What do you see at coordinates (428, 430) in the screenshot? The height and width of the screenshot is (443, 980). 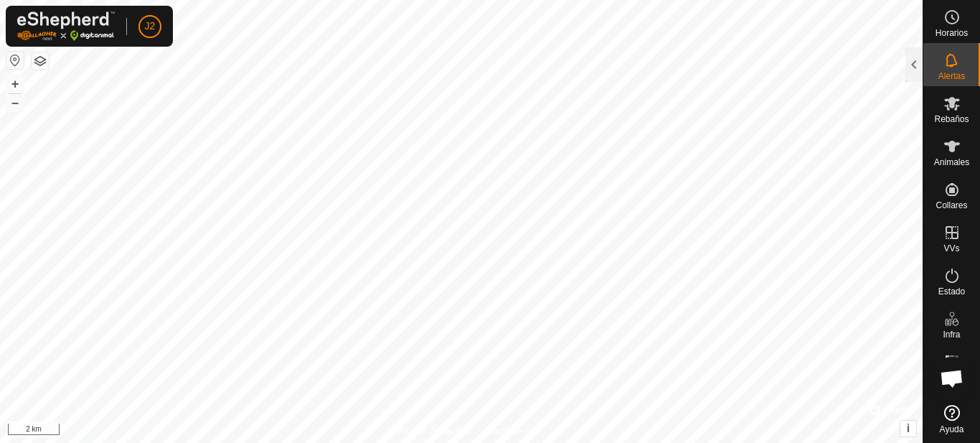 I see `font: Política de Privacidad` at bounding box center [428, 430].